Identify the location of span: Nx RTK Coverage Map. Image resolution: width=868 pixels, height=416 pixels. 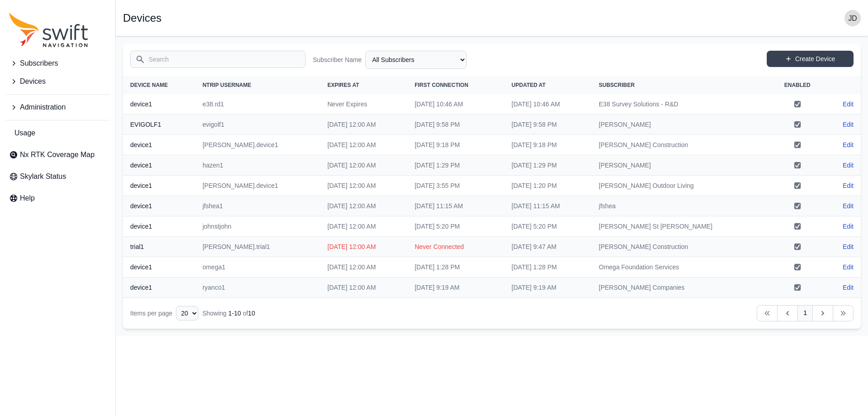
(57, 155).